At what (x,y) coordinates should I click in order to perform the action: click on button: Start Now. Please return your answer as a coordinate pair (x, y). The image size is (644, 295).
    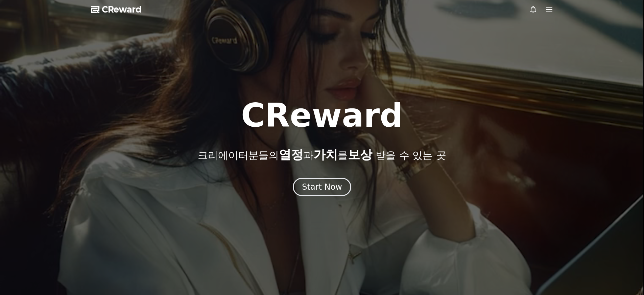
    Looking at the image, I should click on (322, 187).